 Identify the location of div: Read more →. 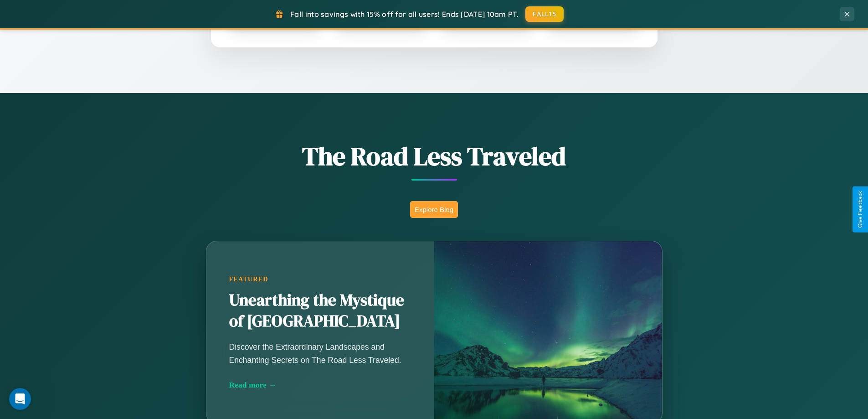
(320, 385).